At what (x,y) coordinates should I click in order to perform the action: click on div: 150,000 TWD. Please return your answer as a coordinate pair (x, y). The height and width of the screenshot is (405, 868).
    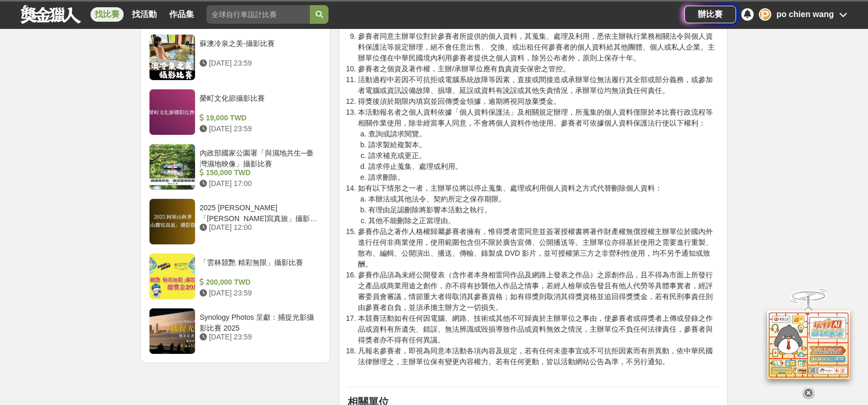
    Looking at the image, I should click on (259, 173).